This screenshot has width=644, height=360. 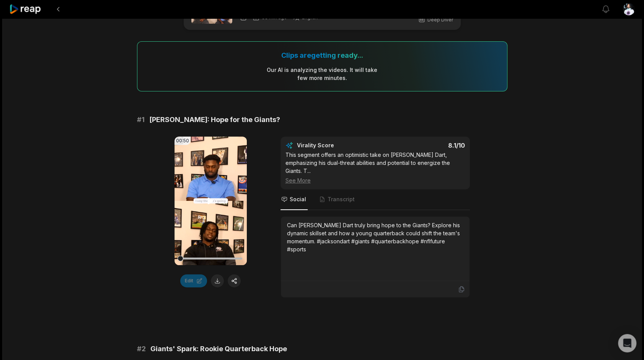 I want to click on span: Deep Diver, so click(x=440, y=20).